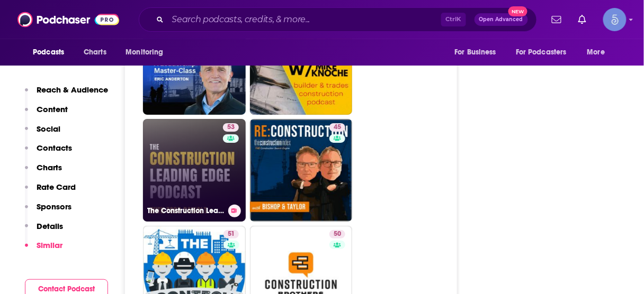  What do you see at coordinates (49, 245) in the screenshot?
I see `p: Similar` at bounding box center [49, 245].